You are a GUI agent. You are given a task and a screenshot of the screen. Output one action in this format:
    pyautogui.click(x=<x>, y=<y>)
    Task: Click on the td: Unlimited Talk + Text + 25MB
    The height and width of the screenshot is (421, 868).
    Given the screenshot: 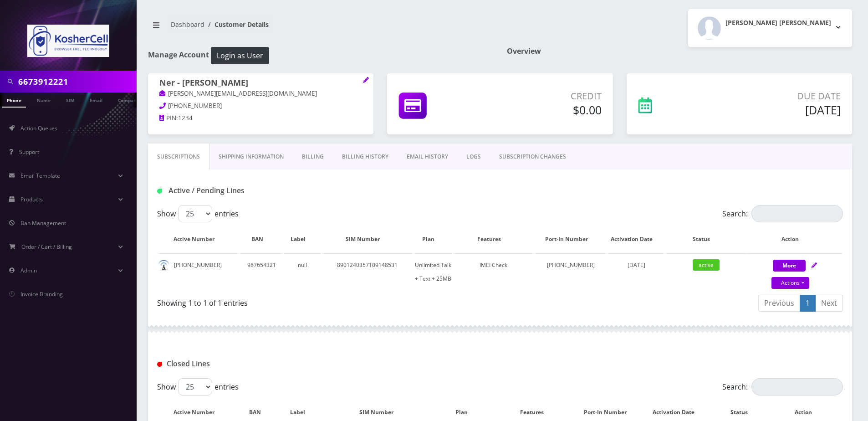 What is the action you would take?
    pyautogui.click(x=433, y=271)
    